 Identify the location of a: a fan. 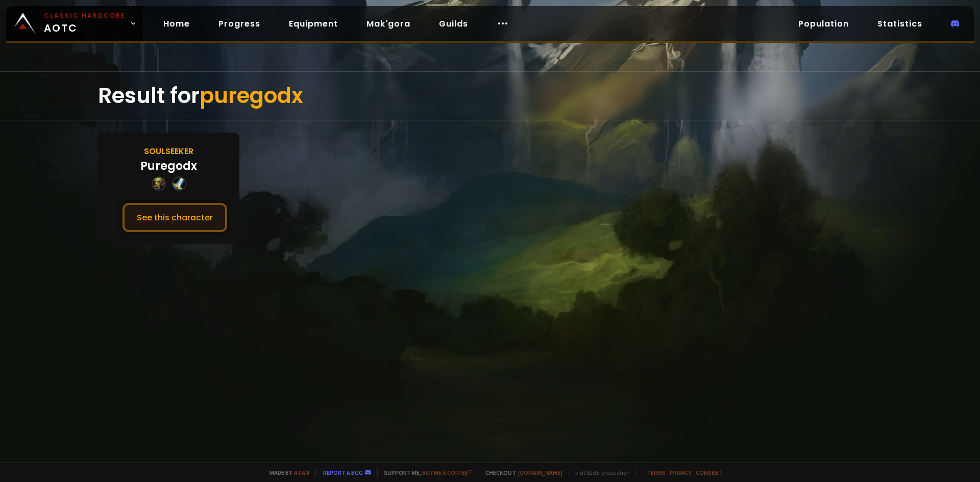
(302, 473).